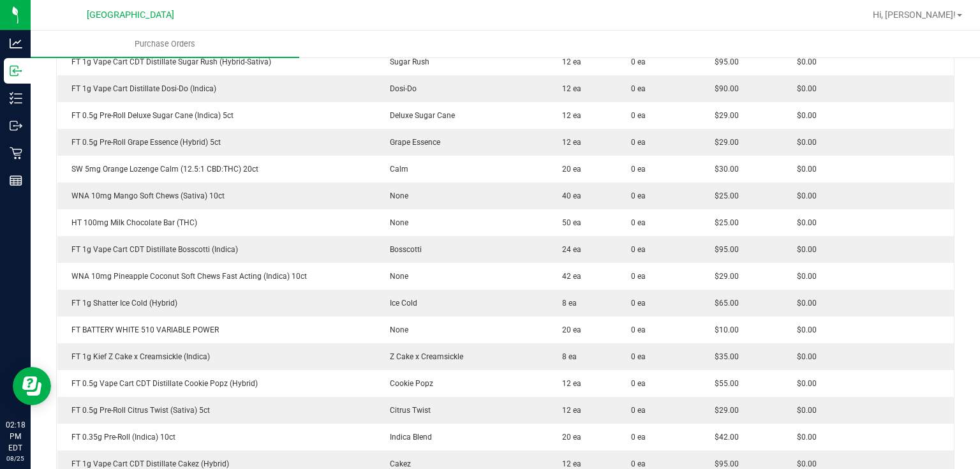 The width and height of the screenshot is (980, 469). What do you see at coordinates (217, 196) in the screenshot?
I see `div: WNA 10mg Mango Soft Chews (Sativa) 10ct` at bounding box center [217, 196].